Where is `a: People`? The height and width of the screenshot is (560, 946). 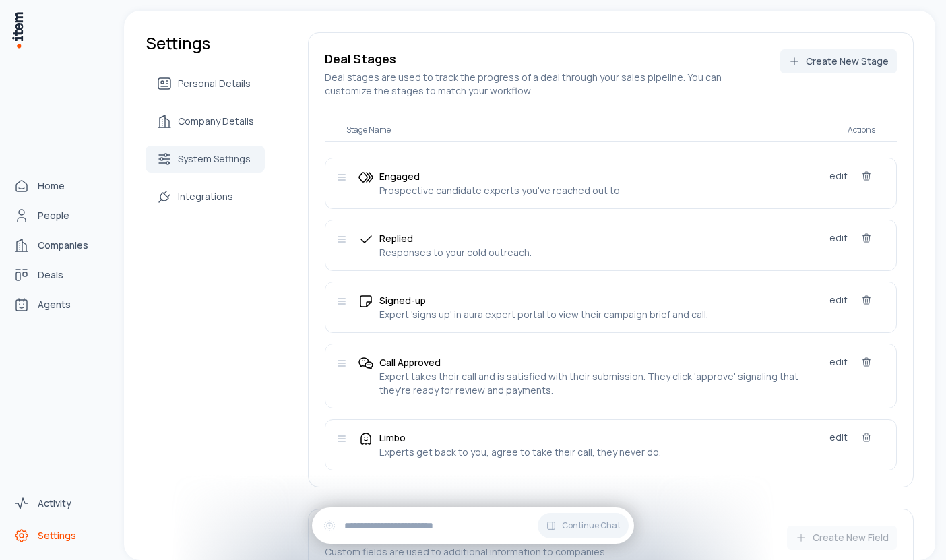
a: People is located at coordinates (59, 216).